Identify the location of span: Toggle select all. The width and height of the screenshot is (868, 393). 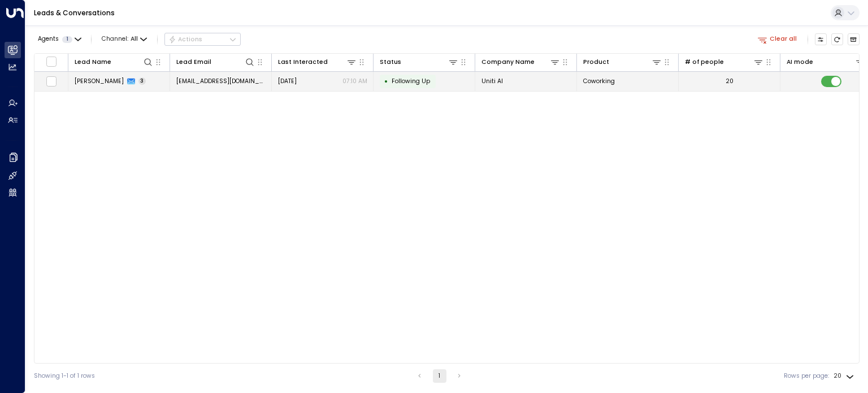
(51, 61).